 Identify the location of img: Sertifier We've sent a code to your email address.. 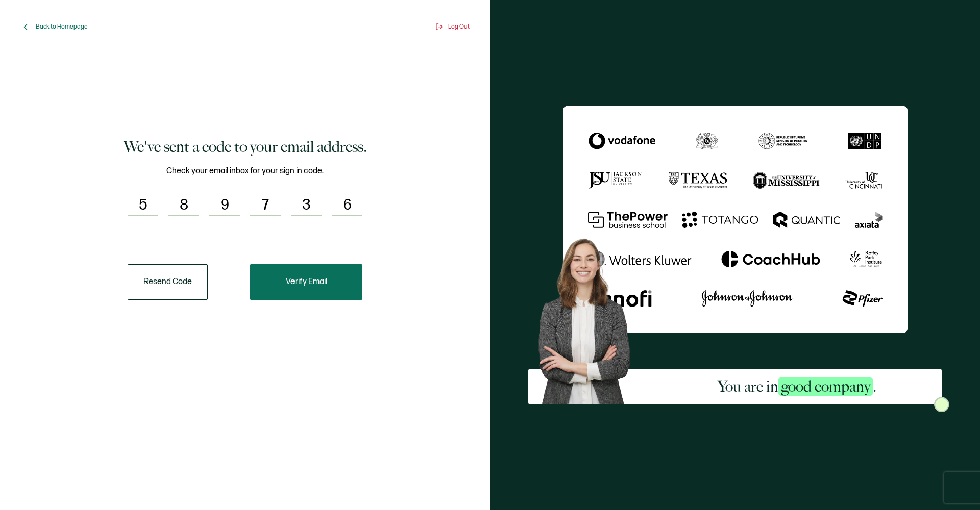
(735, 219).